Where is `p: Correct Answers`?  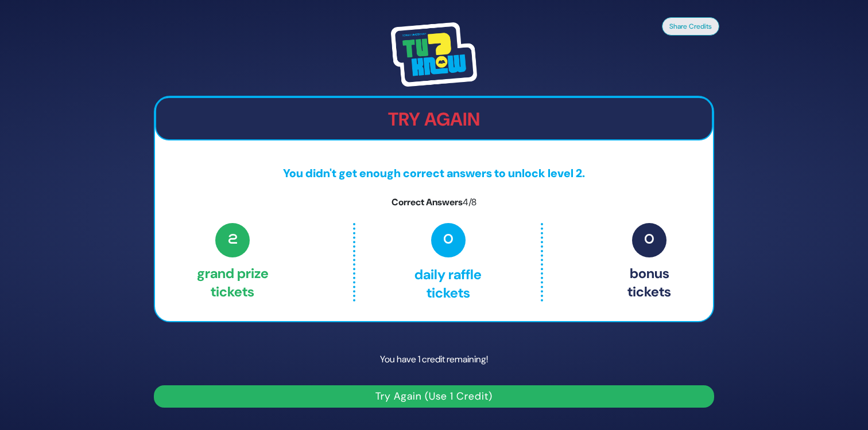
p: Correct Answers is located at coordinates (434, 202).